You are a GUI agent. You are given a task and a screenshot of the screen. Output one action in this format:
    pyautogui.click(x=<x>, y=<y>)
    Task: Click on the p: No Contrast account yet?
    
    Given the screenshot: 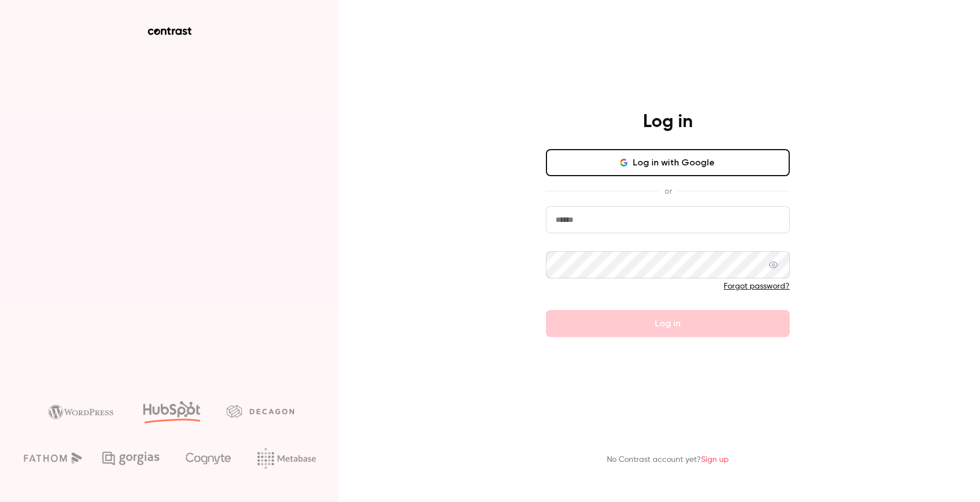 What is the action you would take?
    pyautogui.click(x=668, y=460)
    